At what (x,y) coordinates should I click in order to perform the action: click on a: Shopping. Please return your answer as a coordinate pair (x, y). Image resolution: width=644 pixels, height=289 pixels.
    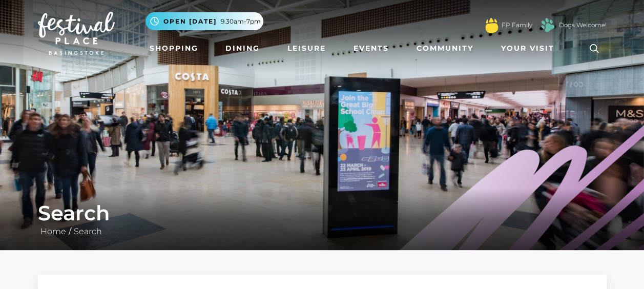
    Looking at the image, I should click on (174, 48).